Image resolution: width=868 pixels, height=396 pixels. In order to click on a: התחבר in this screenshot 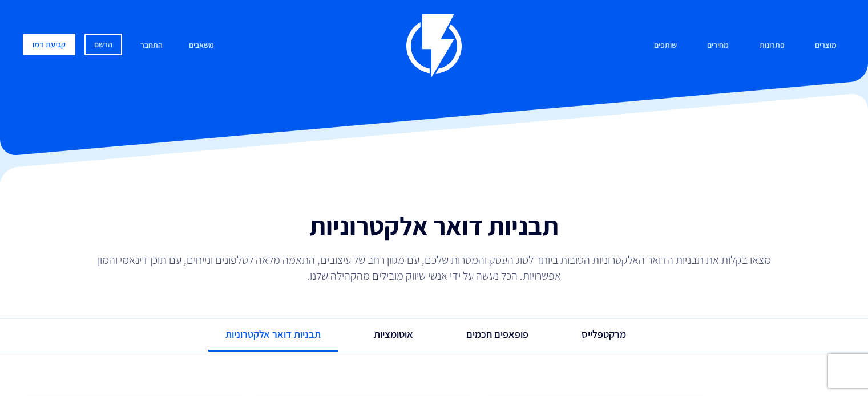, I will do `click(151, 46)`.